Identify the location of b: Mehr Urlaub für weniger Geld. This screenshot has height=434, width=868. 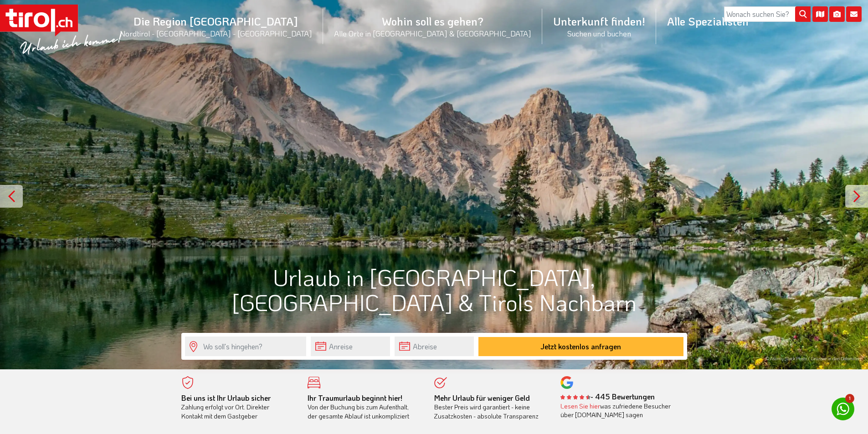
(482, 397).